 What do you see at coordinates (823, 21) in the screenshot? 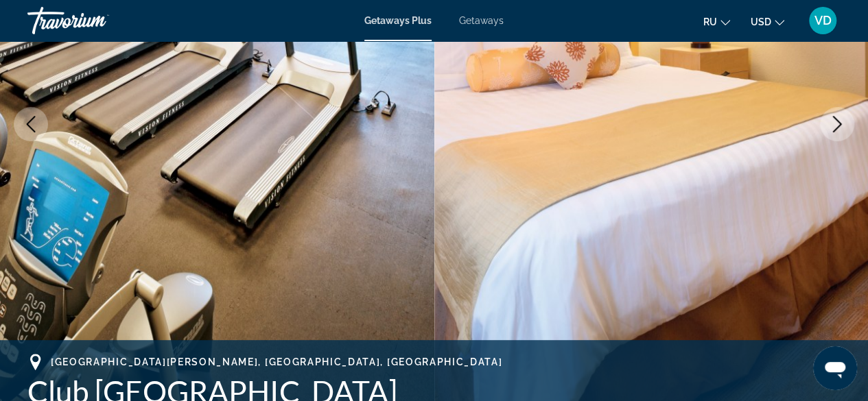
I see `button: User Menu` at bounding box center [823, 21].